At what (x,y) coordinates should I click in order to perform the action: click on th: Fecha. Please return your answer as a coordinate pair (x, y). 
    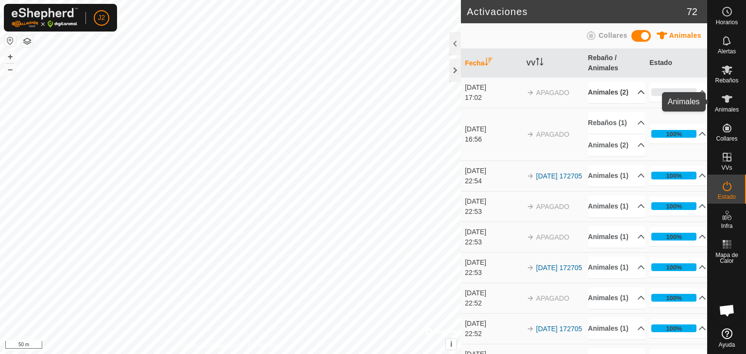
    Looking at the image, I should click on (491, 63).